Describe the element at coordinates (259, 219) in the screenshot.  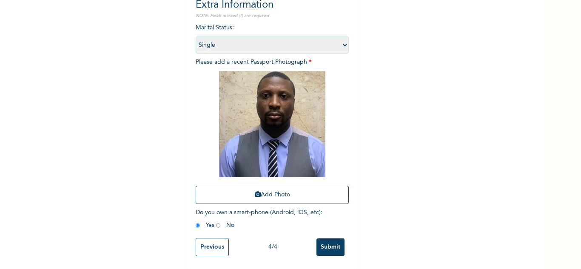
I see `span: Do you own a smart-phone (Android, iOS, etc) : Yes No` at that location.